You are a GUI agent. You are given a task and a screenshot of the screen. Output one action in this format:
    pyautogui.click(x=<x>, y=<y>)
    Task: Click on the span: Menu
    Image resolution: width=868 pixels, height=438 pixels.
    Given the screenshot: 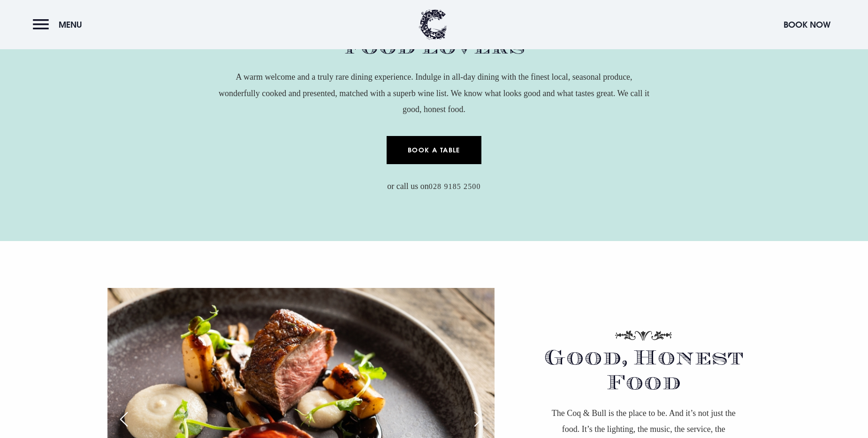 What is the action you would take?
    pyautogui.click(x=71, y=24)
    